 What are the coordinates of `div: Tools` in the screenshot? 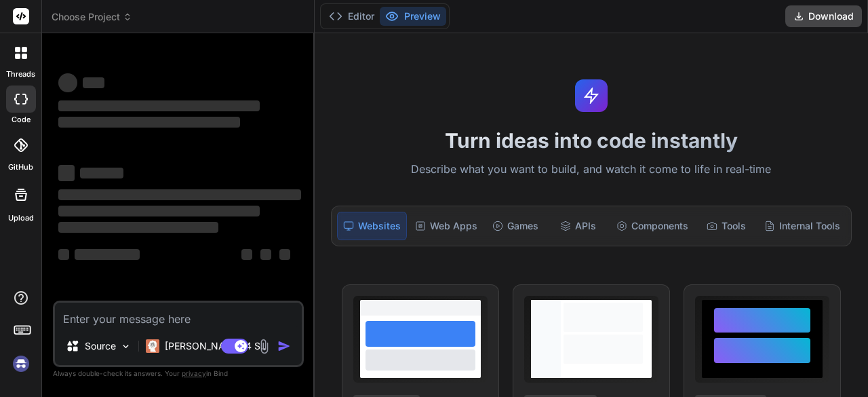 It's located at (726, 226).